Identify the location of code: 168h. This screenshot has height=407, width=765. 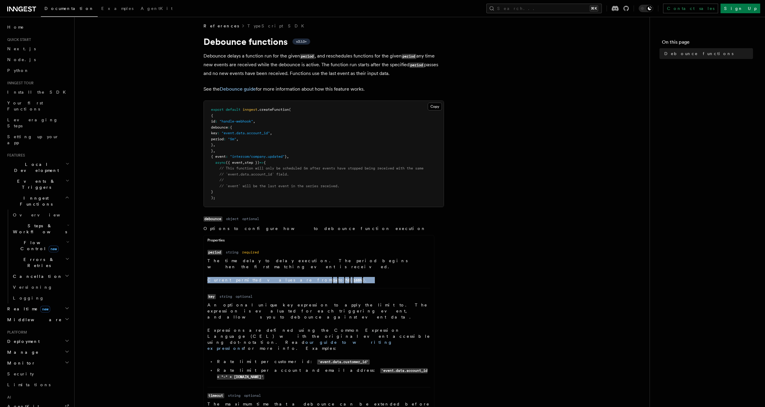
(358, 280).